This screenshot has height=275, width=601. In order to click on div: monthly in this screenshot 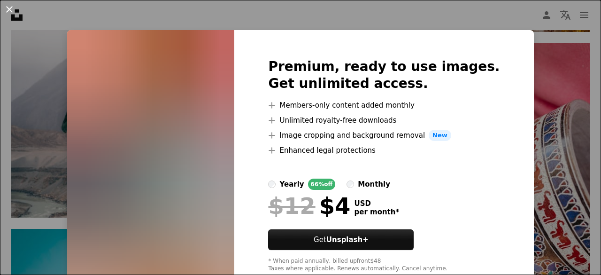, I will do `click(374, 184)`.